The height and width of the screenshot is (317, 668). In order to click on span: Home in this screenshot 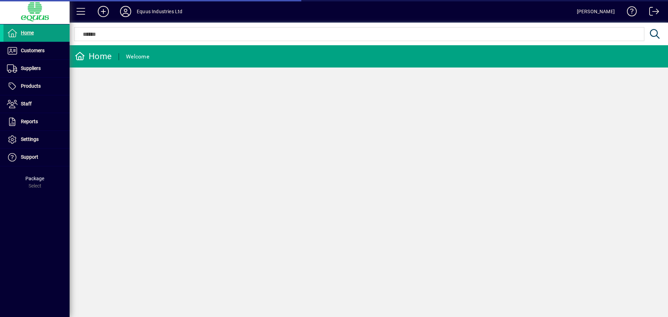, I will do `click(27, 33)`.